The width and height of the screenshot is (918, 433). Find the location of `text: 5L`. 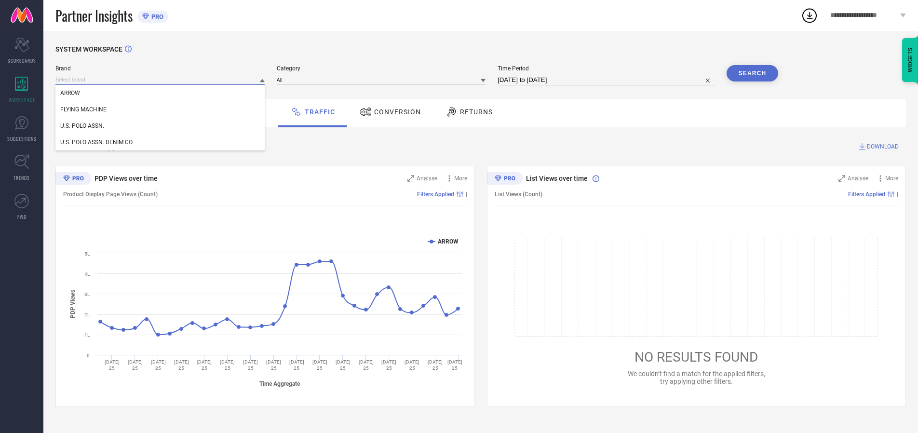

text: 5L is located at coordinates (87, 254).